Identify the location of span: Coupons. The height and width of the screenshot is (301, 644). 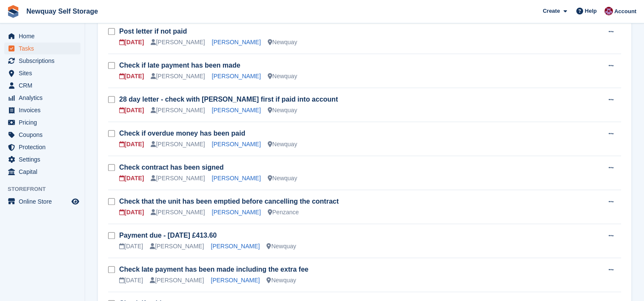
(44, 135).